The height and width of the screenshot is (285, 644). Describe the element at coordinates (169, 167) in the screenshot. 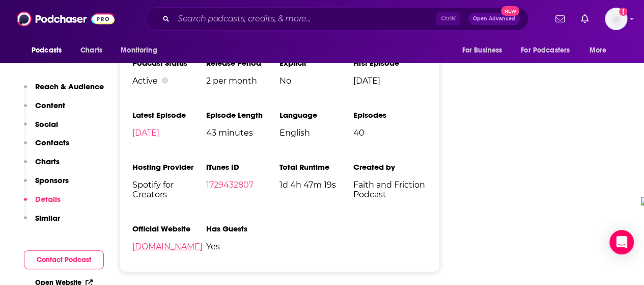

I see `h3: Hosting Provider` at that location.